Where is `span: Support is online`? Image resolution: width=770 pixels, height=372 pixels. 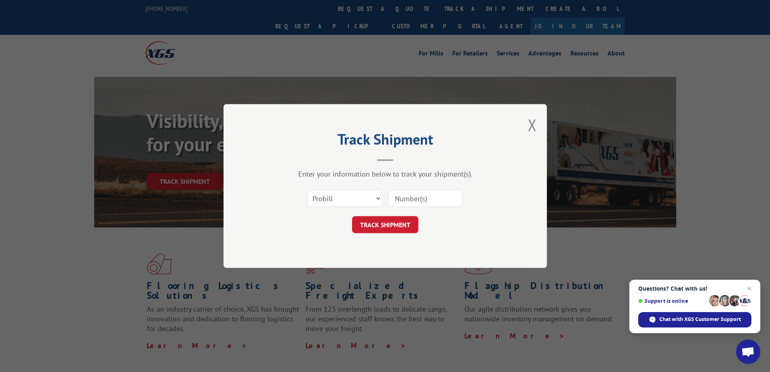
span: Support is online is located at coordinates (673, 300).